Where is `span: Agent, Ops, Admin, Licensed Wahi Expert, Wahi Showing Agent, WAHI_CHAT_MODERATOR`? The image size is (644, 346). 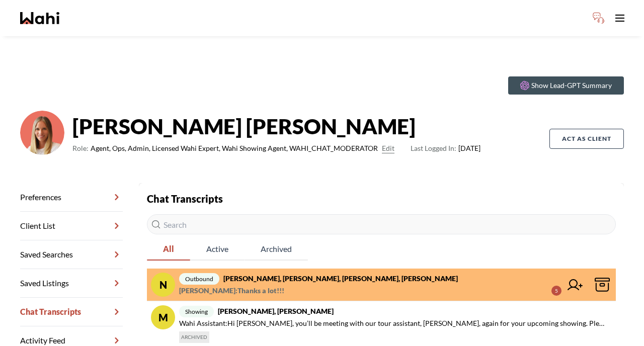 span: Agent, Ops, Admin, Licensed Wahi Expert, Wahi Showing Agent, WAHI_CHAT_MODERATOR is located at coordinates (234, 148).